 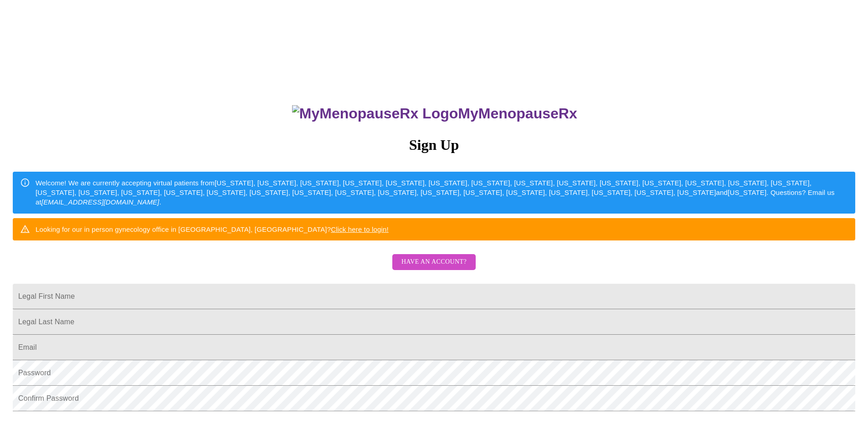 What do you see at coordinates (434, 113) in the screenshot?
I see `h3: MyMenopauseRx` at bounding box center [434, 113].